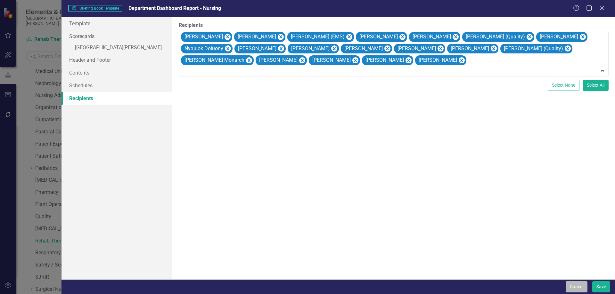 Image resolution: width=615 pixels, height=294 pixels. Describe the element at coordinates (203, 49) in the screenshot. I see `div: Nyajuok Doluony` at that location.